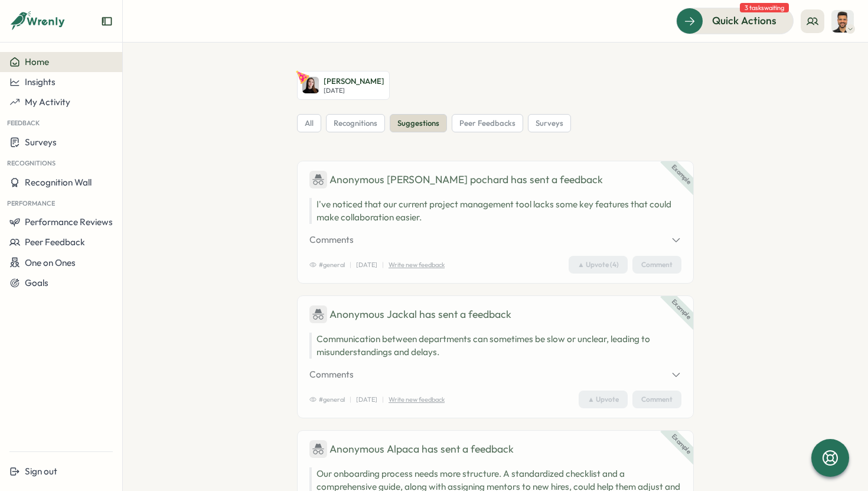 The height and width of the screenshot is (491, 868). I want to click on p: Communication between departments can sometimes be slow or unclear, leading to misunderstandings ..., so click(498, 346).